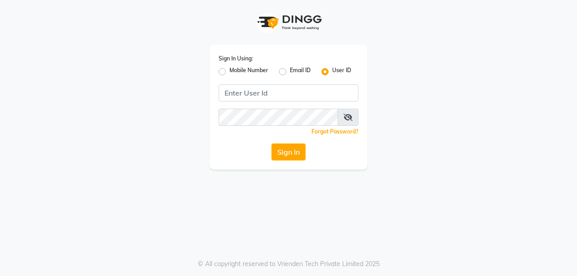  I want to click on label: Mobile Number, so click(249, 72).